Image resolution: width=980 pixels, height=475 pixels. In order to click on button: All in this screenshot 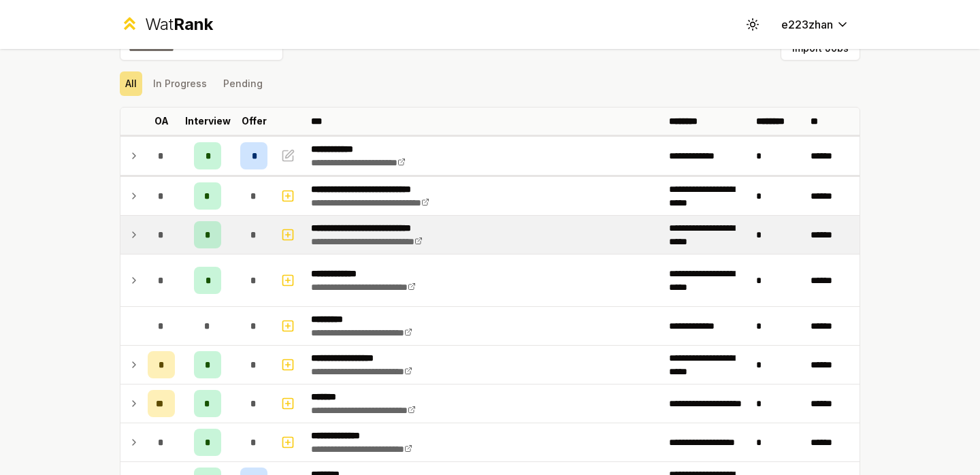, I will do `click(130, 84)`.